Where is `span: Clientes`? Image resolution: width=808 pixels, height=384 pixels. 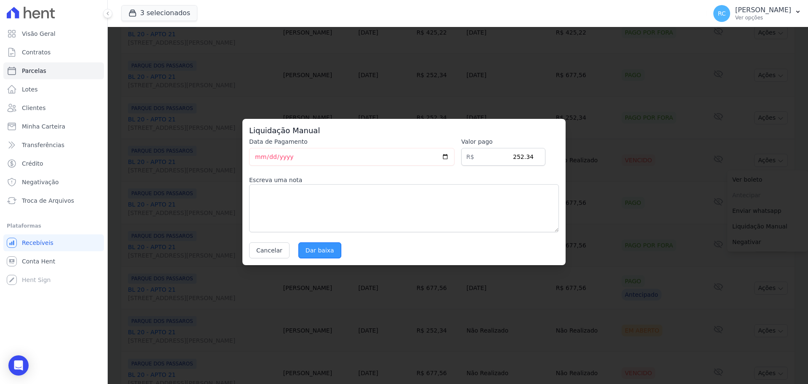 span: Clientes is located at coordinates (34, 108).